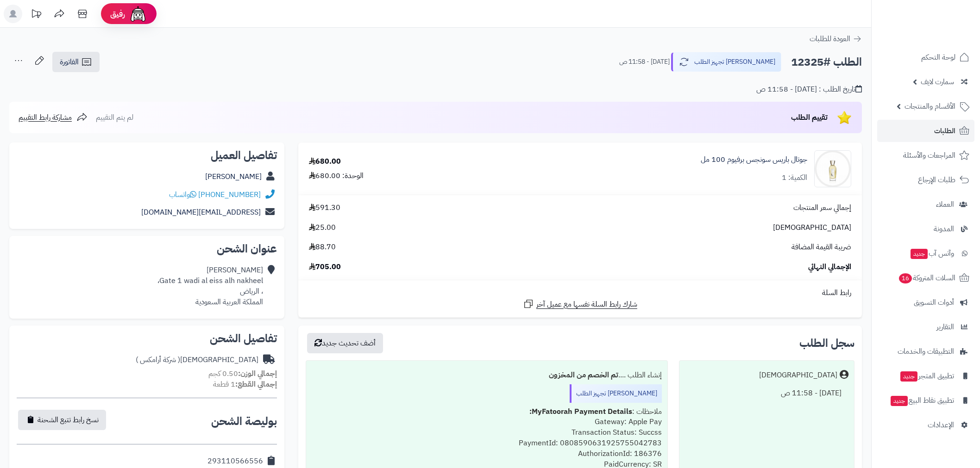 Image resolution: width=980 pixels, height=468 pixels. I want to click on span: ضريبة القيمة المضافة, so click(822, 247).